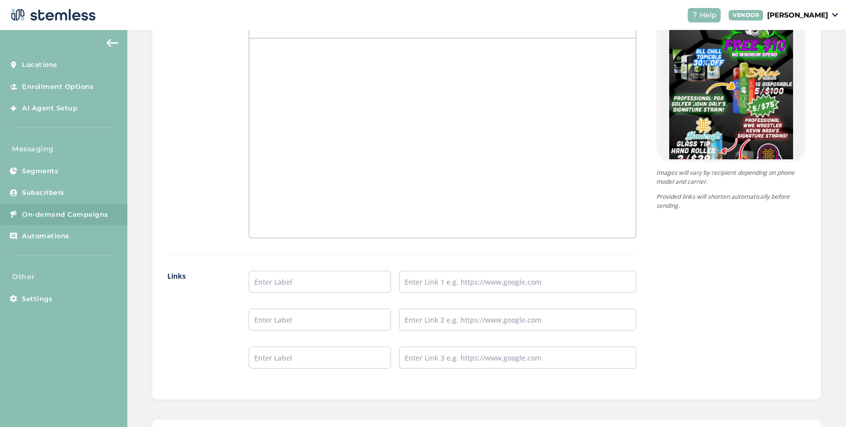 This screenshot has width=846, height=427. Describe the element at coordinates (731, 201) in the screenshot. I see `p: Provided links will shorten automatically before sending.` at that location.